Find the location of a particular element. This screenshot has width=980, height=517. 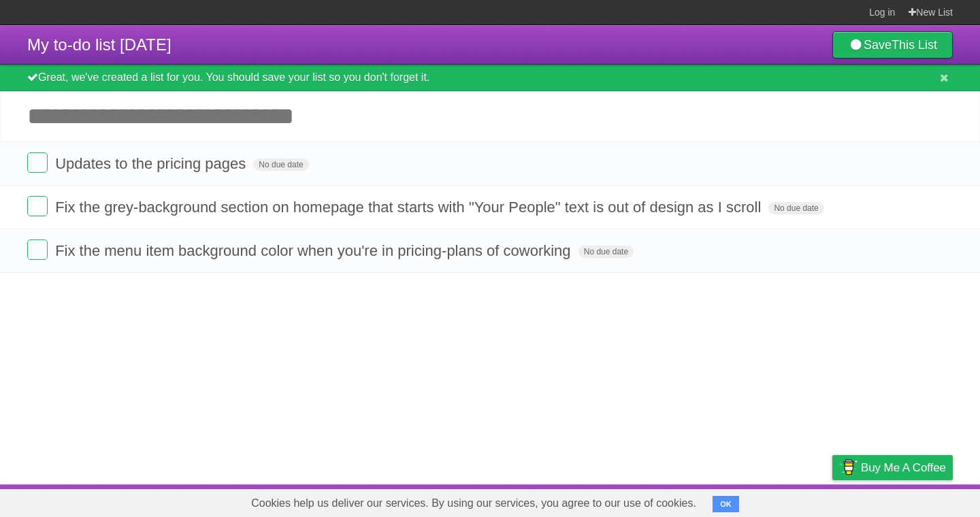

b: This List is located at coordinates (913, 45).